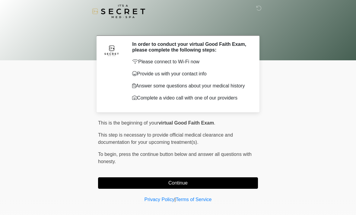 The width and height of the screenshot is (356, 215). What do you see at coordinates (194, 200) in the screenshot?
I see `a: Terms of Service` at bounding box center [194, 200].